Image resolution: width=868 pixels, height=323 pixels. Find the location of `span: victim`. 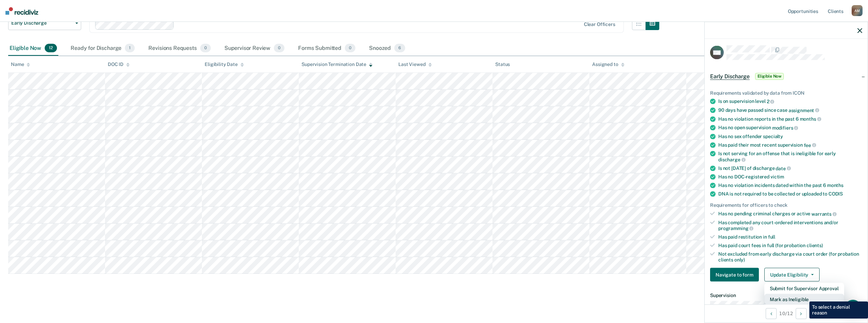

span: victim is located at coordinates (777, 176).